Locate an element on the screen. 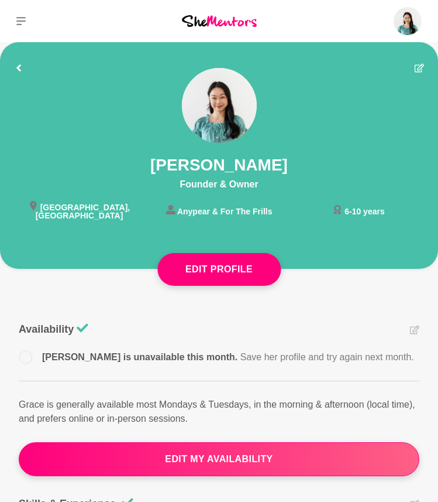 The width and height of the screenshot is (438, 502). h3: Availability is located at coordinates (219, 329).